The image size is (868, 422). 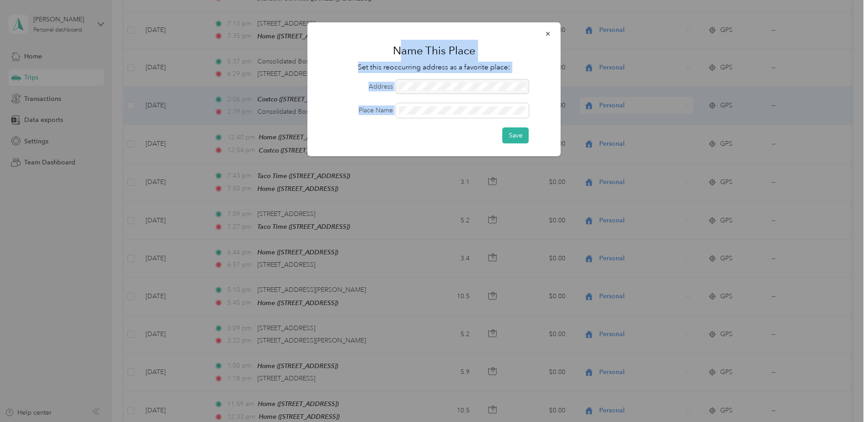 What do you see at coordinates (434, 51) in the screenshot?
I see `h1: Name This Place` at bounding box center [434, 51].